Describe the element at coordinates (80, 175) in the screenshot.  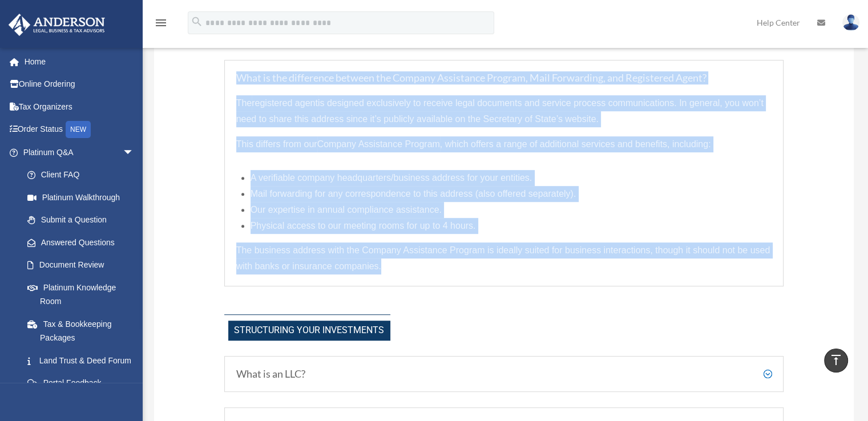
I see `a: Client FAQ` at that location.